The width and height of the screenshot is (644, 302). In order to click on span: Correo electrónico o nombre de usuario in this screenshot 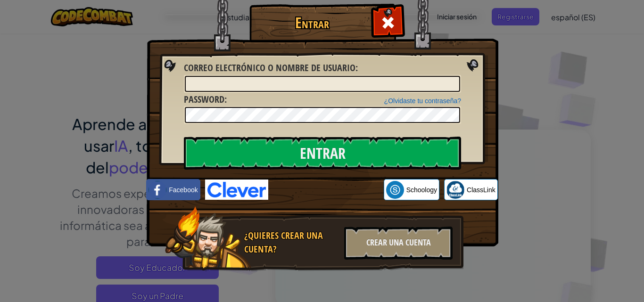, I will do `click(269, 68)`.